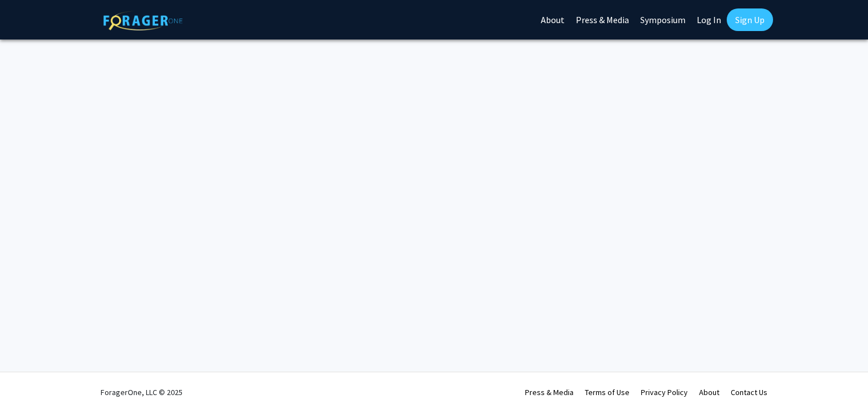 The width and height of the screenshot is (868, 412). What do you see at coordinates (550, 392) in the screenshot?
I see `a: Press & Media` at bounding box center [550, 392].